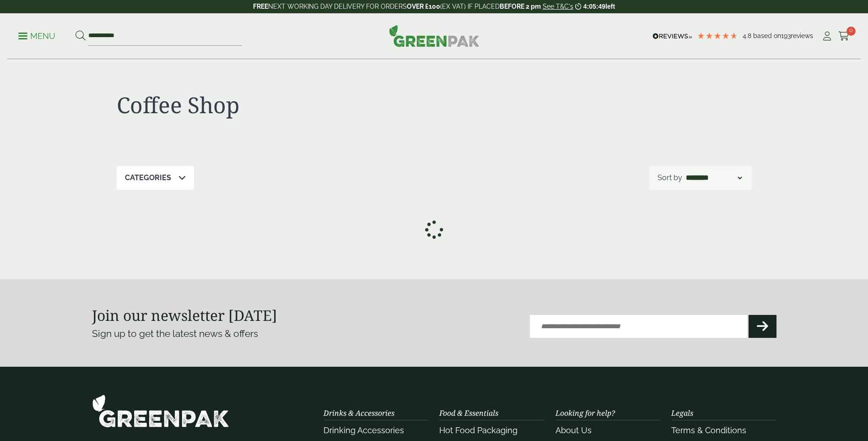 The width and height of the screenshot is (868, 441). I want to click on div: 4.8 Stars, so click(717, 36).